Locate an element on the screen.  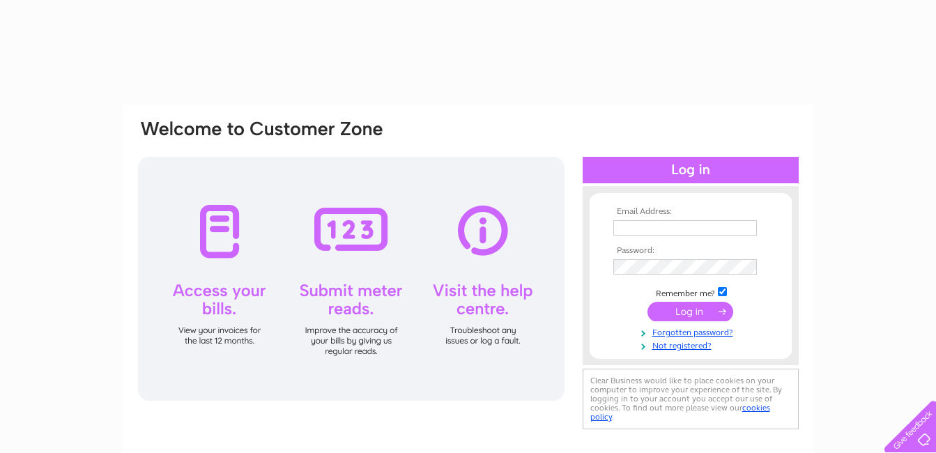
th: Password: is located at coordinates (691, 251).